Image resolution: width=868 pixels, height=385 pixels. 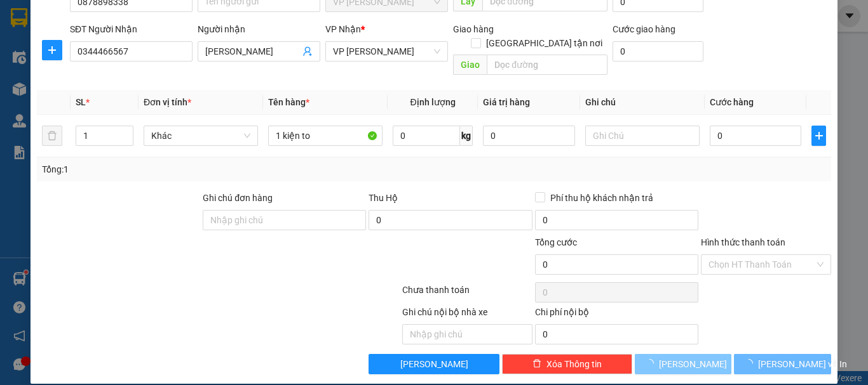 What do you see at coordinates (602, 198) in the screenshot?
I see `span: Phí thu hộ khách nhận trả` at bounding box center [602, 198].